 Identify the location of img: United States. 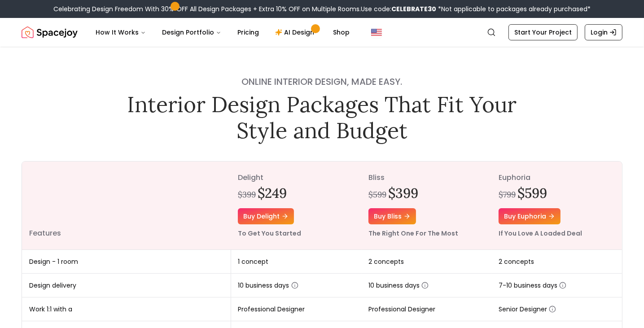
(377, 32).